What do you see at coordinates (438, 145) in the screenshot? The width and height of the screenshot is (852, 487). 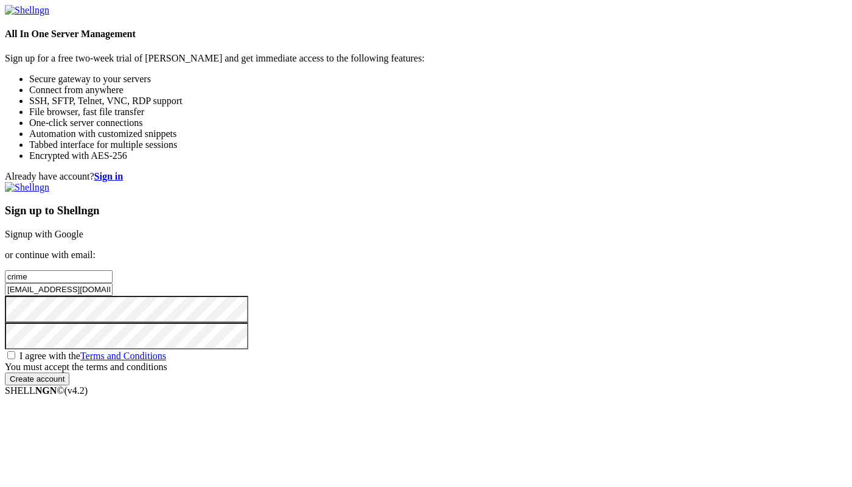 I see `li: Tabbed interface for multiple sessions` at bounding box center [438, 145].